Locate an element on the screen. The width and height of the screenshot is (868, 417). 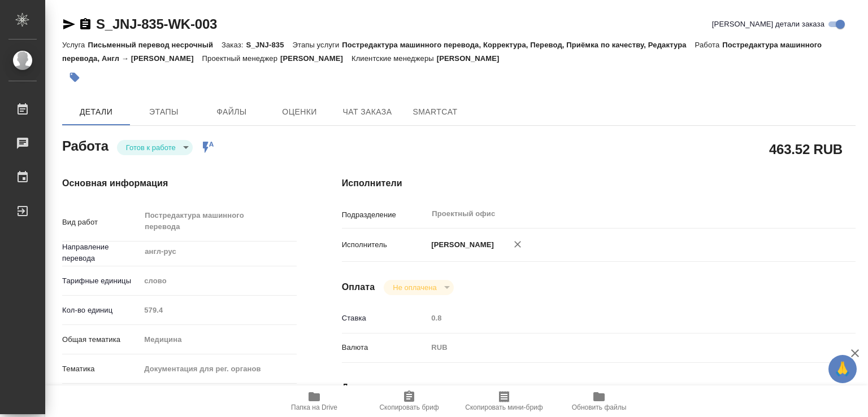
p: Подразделение is located at coordinates (385, 215).